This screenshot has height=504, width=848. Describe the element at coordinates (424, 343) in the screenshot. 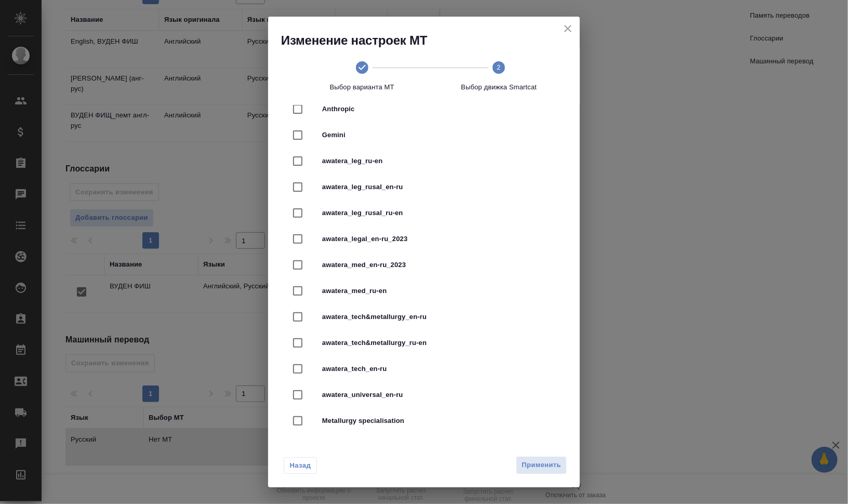

I see `div: awatera_tech&metallurgy_ru-en` at that location.